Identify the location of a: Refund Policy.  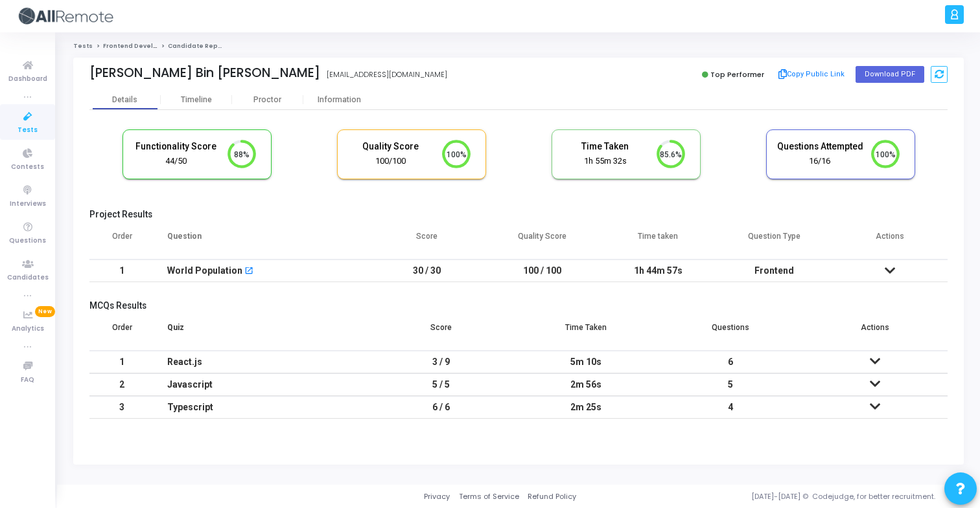
(551, 496).